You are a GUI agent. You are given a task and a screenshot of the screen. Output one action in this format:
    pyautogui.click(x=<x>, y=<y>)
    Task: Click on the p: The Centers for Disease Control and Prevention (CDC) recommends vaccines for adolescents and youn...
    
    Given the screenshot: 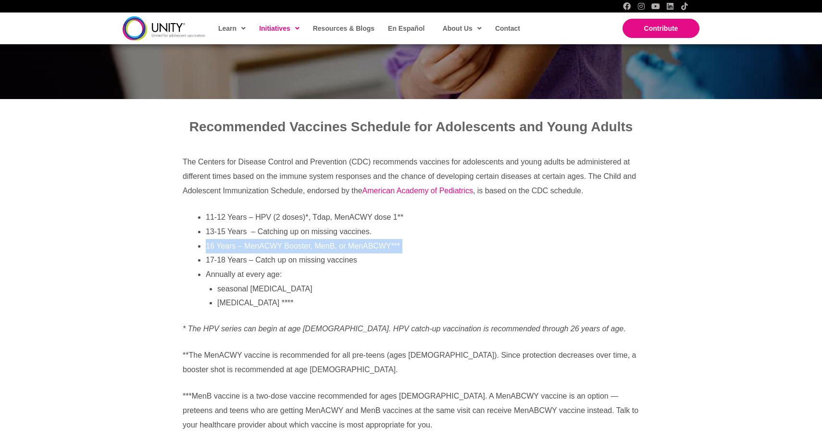 What is the action you would take?
    pyautogui.click(x=411, y=176)
    